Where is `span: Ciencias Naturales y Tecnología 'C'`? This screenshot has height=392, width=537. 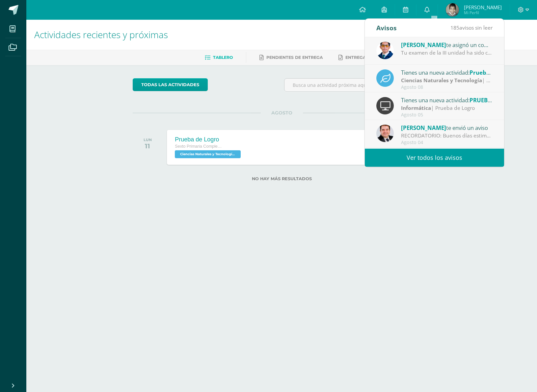
span: Ciencias Naturales y Tecnología 'C' is located at coordinates (208, 154).